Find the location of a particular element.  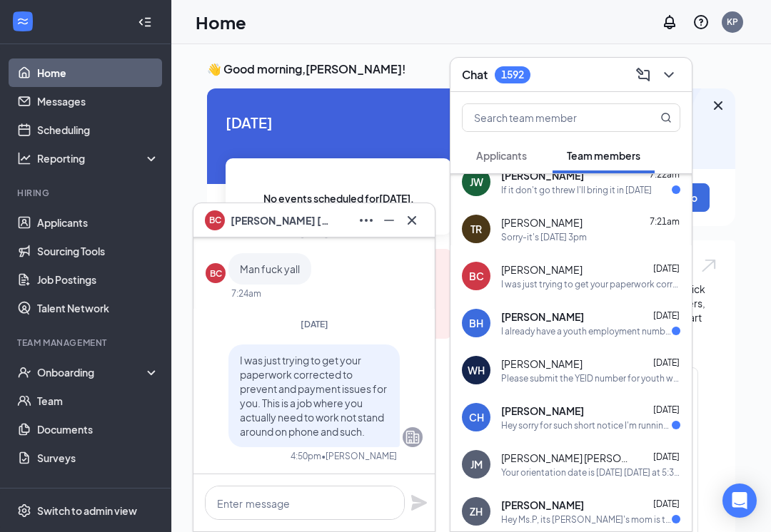

button: ComposeMessage is located at coordinates (643, 75).